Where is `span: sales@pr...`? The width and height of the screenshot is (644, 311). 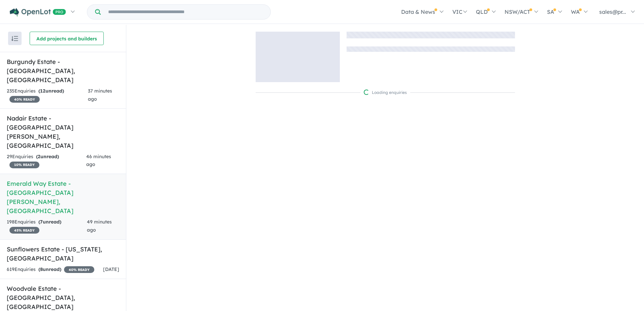 span: sales@pr... is located at coordinates (613, 11).